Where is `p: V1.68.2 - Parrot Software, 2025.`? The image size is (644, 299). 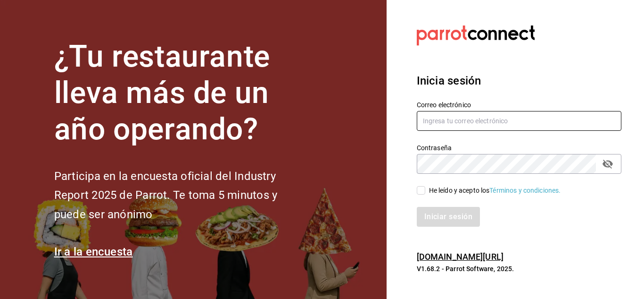
p: V1.68.2 - Parrot Software, 2025. is located at coordinates (519, 269).